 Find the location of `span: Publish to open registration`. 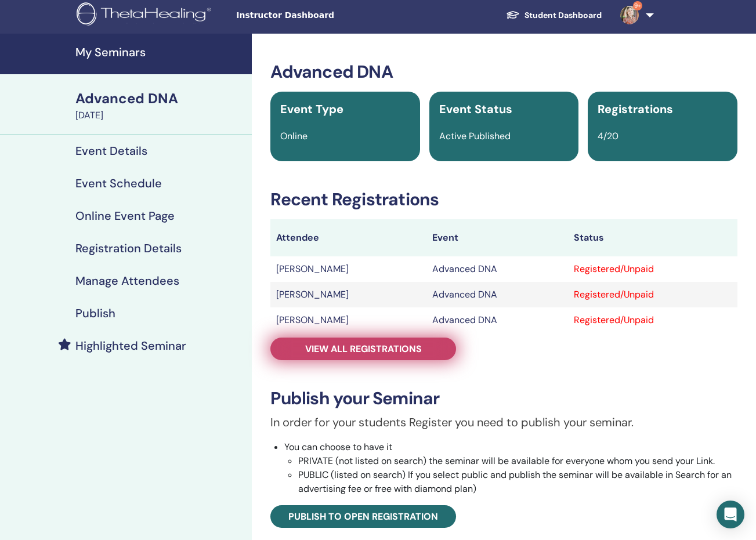

span: Publish to open registration is located at coordinates (363, 516).